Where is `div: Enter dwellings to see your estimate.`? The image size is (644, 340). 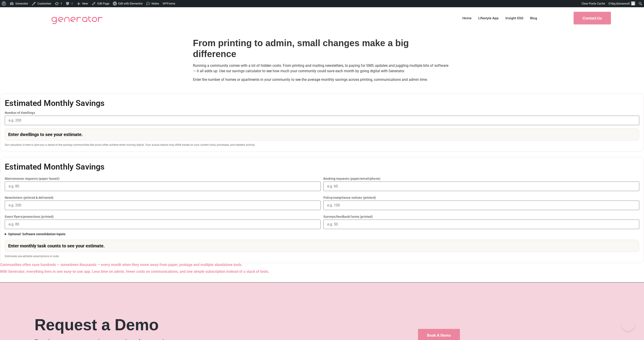
div: Enter dwellings to see your estimate. is located at coordinates (322, 135).